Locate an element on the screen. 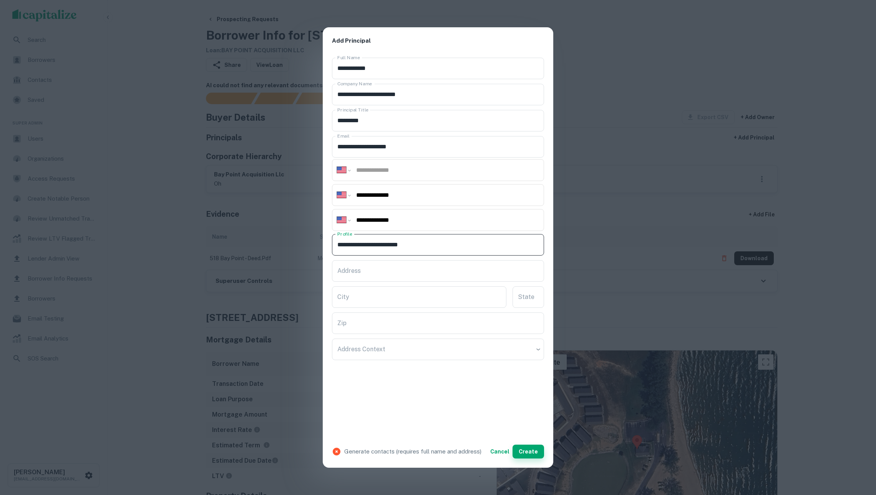  label: Email is located at coordinates (343, 136).